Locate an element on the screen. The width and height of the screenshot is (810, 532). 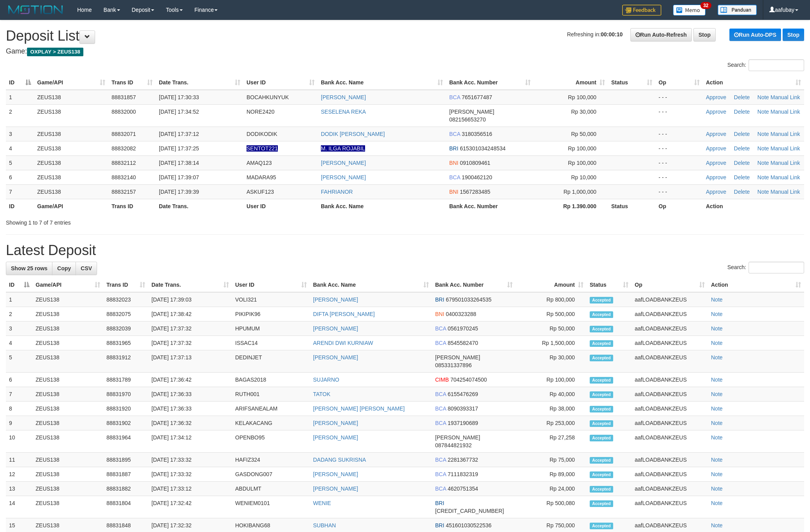
span: CIMB is located at coordinates (442, 380).